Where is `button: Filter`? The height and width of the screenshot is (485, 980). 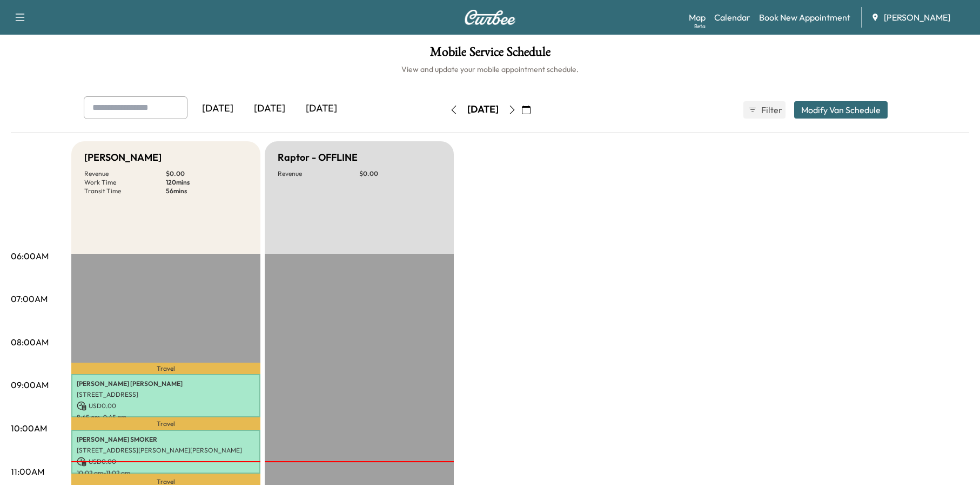
button: Filter is located at coordinates (764, 110).